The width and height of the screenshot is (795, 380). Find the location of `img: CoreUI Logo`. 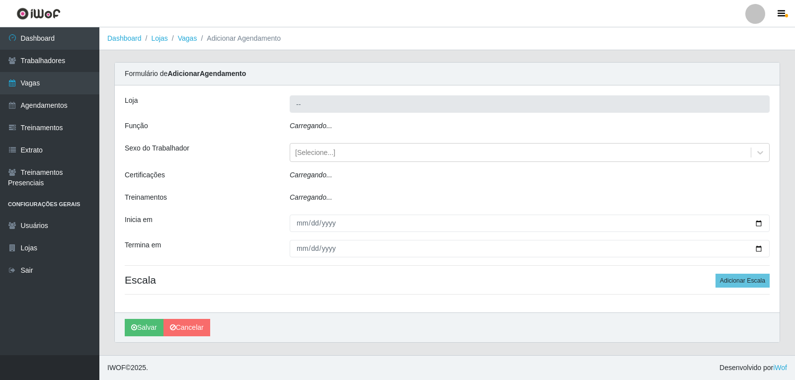

img: CoreUI Logo is located at coordinates (38, 13).